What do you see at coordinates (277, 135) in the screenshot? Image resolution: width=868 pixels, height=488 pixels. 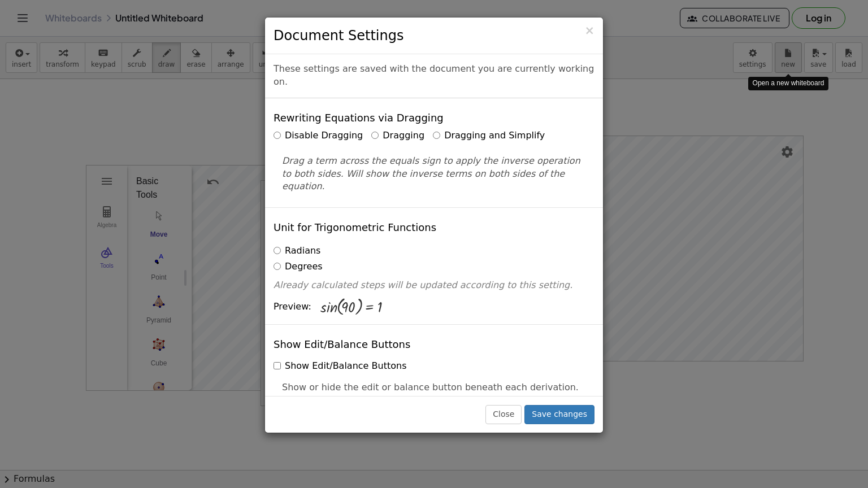 I see `input: Disable Dragging` at bounding box center [277, 135].